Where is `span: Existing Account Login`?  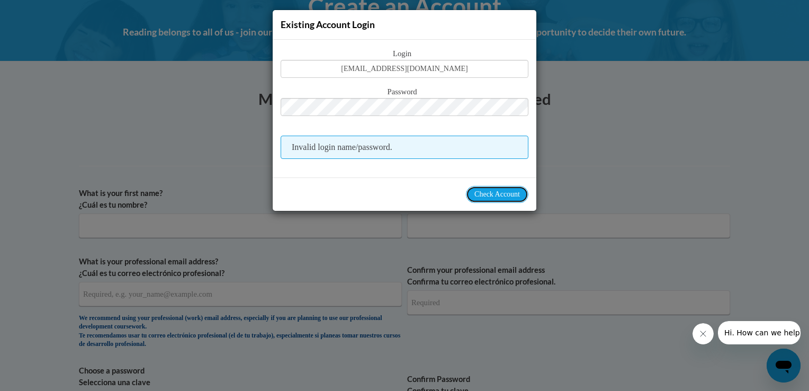
span: Existing Account Login is located at coordinates (328, 24).